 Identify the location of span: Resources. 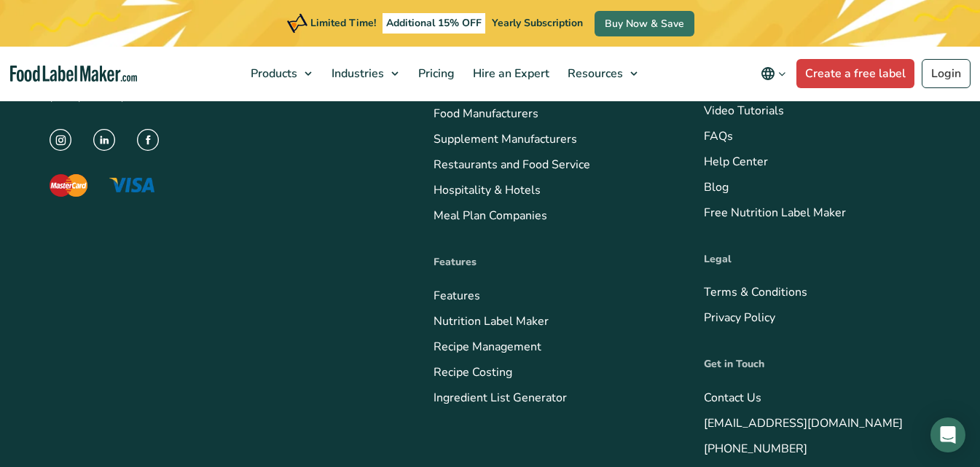
(593, 73).